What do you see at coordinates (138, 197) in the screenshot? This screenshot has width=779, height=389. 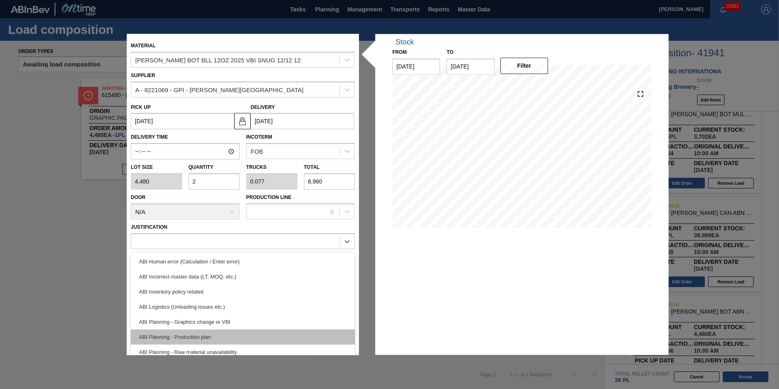 I see `label: Door` at bounding box center [138, 197].